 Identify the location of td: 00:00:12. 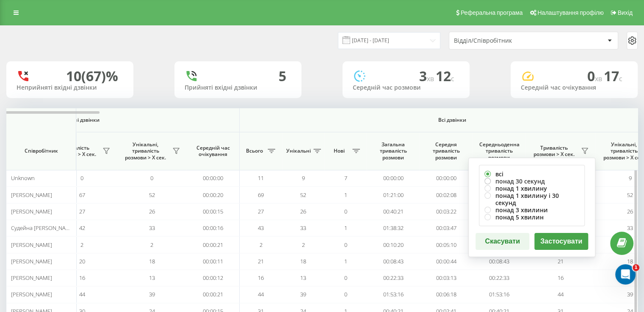
(213, 278).